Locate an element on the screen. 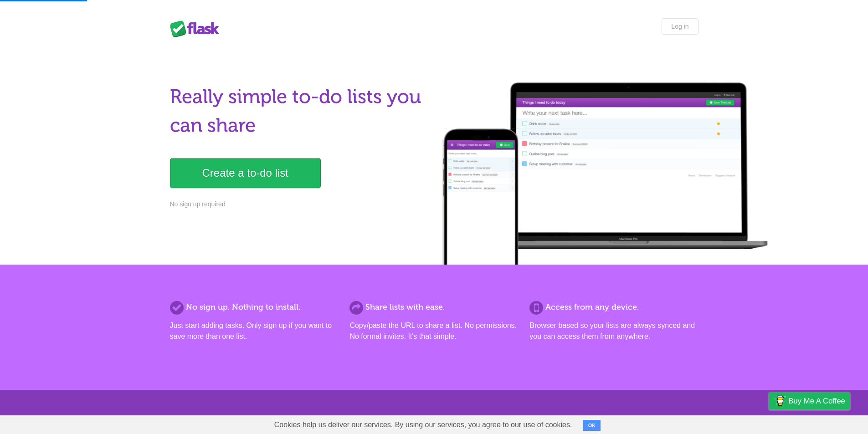 Image resolution: width=868 pixels, height=434 pixels. img: Buy me a coffee is located at coordinates (780, 401).